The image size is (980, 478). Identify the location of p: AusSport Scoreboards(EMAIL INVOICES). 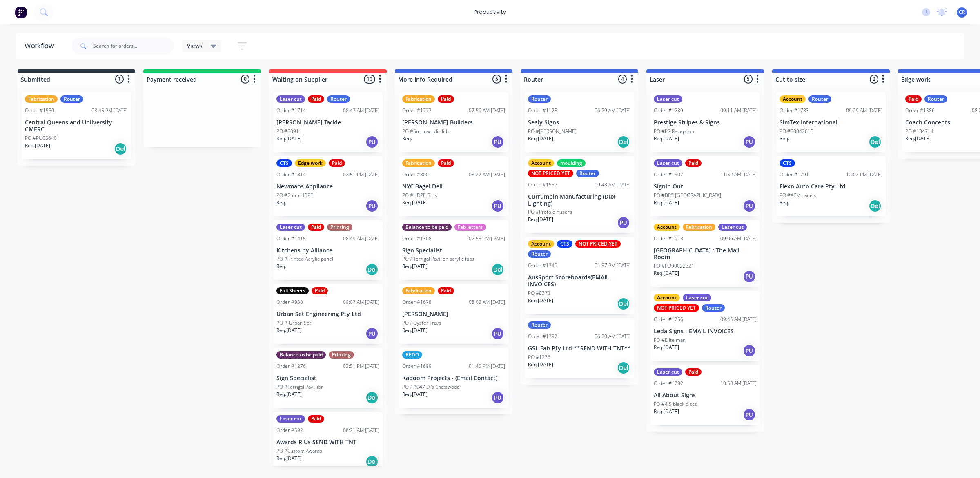
(580, 281).